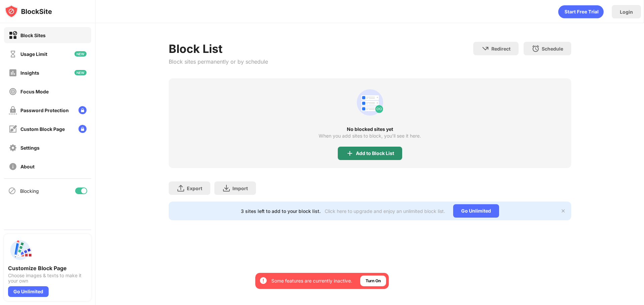 This screenshot has height=305, width=644. What do you see at coordinates (48, 268) in the screenshot?
I see `div: Customize Block Page` at bounding box center [48, 268].